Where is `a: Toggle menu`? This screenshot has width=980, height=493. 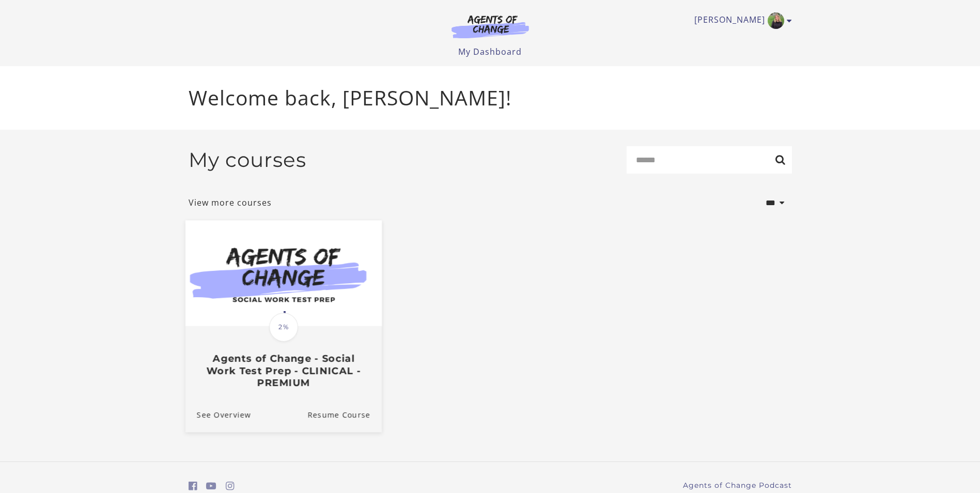
a: Toggle menu is located at coordinates (740, 21).